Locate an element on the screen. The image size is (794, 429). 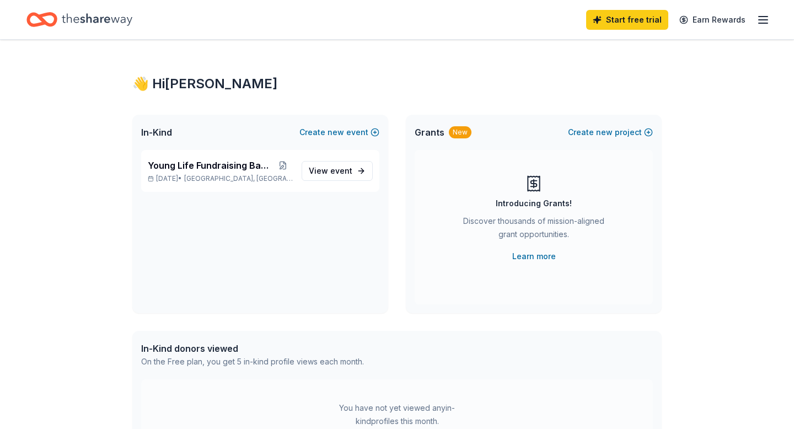
a: View event is located at coordinates (337, 171).